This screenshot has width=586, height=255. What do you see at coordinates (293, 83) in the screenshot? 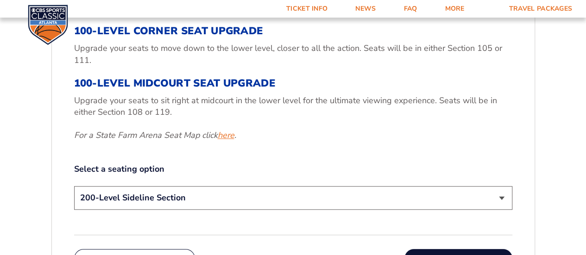
I see `h3: 100-Level Midcourt Seat Upgrade` at bounding box center [293, 83].